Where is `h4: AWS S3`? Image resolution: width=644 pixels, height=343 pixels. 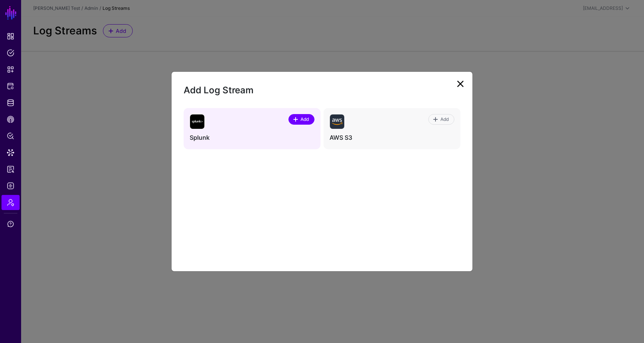 h4: AWS S3 is located at coordinates (392, 137).